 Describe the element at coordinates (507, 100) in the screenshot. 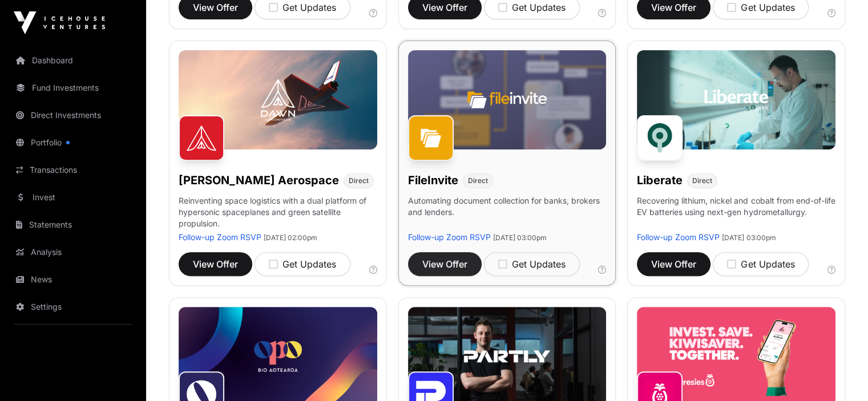

I see `img: File-Invite-Banner.jpg` at that location.